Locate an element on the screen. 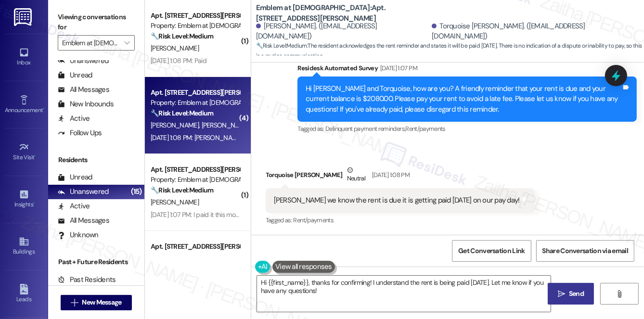 This screenshot has width=644, height=319. button: New Message is located at coordinates (96, 302).